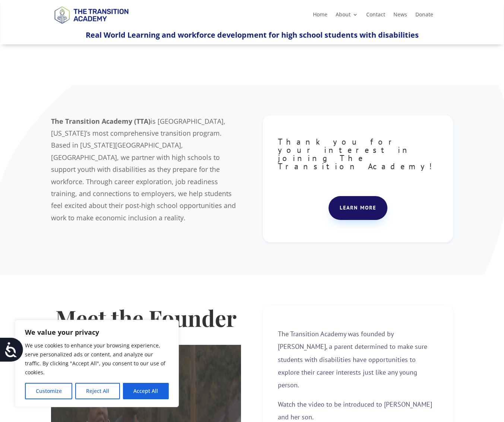 The height and width of the screenshot is (422, 504). What do you see at coordinates (424, 16) in the screenshot?
I see `a: Donate` at bounding box center [424, 16].